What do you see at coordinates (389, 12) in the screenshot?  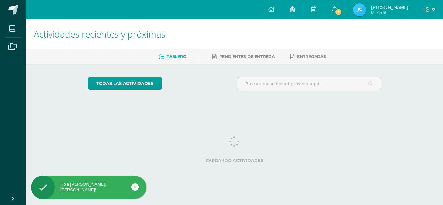 I see `span: Mi Perfil` at bounding box center [389, 12].